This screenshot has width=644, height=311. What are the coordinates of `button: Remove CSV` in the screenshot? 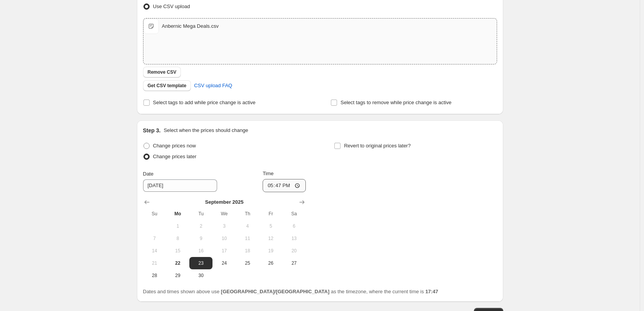 It's located at (162, 72).